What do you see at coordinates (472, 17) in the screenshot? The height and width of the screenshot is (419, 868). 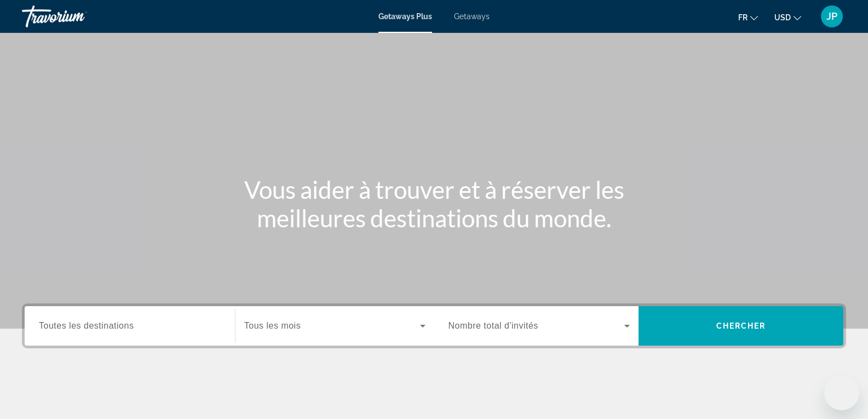 I see `span: Getaways` at bounding box center [472, 17].